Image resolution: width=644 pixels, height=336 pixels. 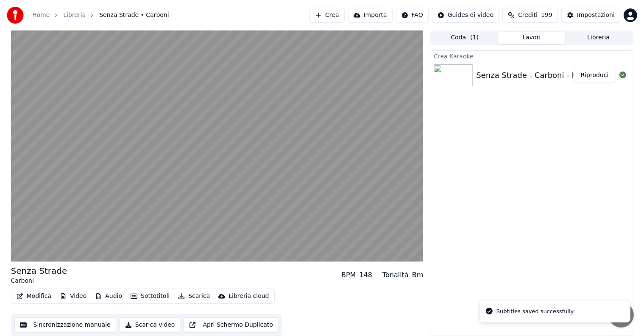 I want to click on button: Sincronizzazione manuale, so click(x=65, y=325).